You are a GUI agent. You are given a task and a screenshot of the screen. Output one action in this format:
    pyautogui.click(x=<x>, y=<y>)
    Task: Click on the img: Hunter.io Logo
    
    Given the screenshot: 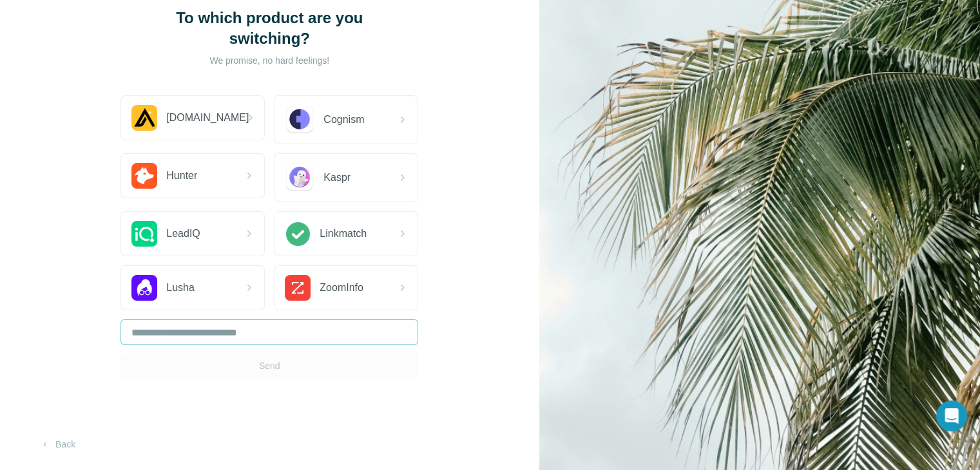 What is the action you would take?
    pyautogui.click(x=144, y=176)
    